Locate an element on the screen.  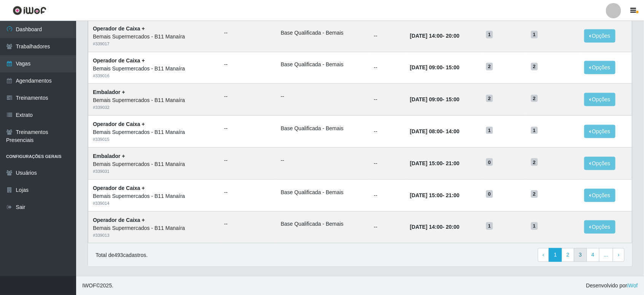
div: # 339015 is located at coordinates (154, 139).